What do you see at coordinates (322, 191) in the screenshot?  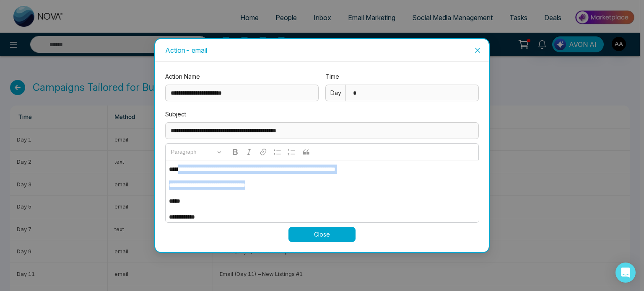 I see `div: Editor editing area: main` at bounding box center [322, 191].